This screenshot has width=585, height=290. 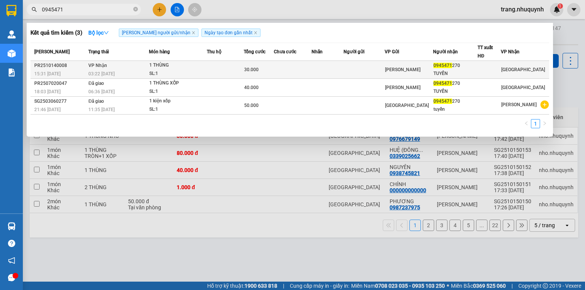 What do you see at coordinates (545, 124) in the screenshot?
I see `li: Next Page` at bounding box center [545, 124].